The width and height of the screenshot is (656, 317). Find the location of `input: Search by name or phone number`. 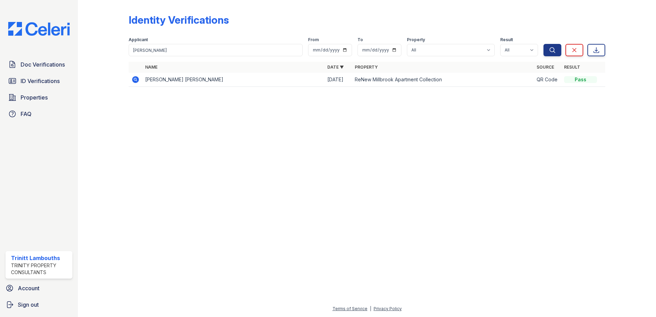

input: Search by name or phone number is located at coordinates (216, 50).